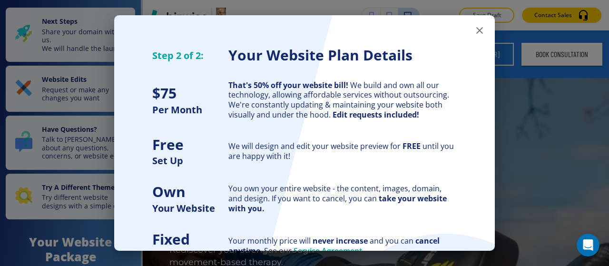  Describe the element at coordinates (342, 198) in the screenshot. I see `div: You own your entire website - the content, images, domain, and design. If you want to cancel, you...` at that location.